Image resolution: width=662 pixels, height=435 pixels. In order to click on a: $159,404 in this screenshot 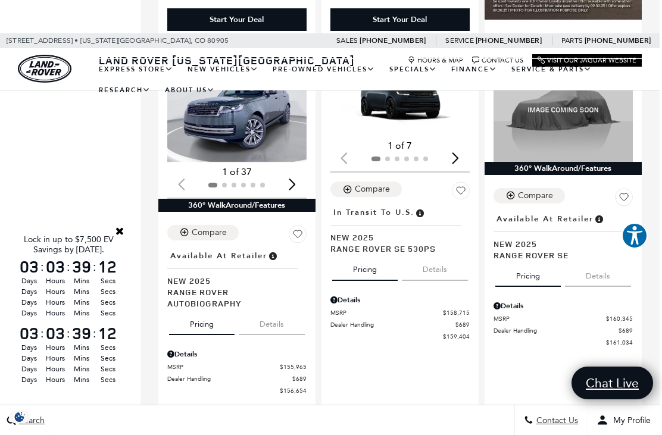, I will do `click(400, 336)`.